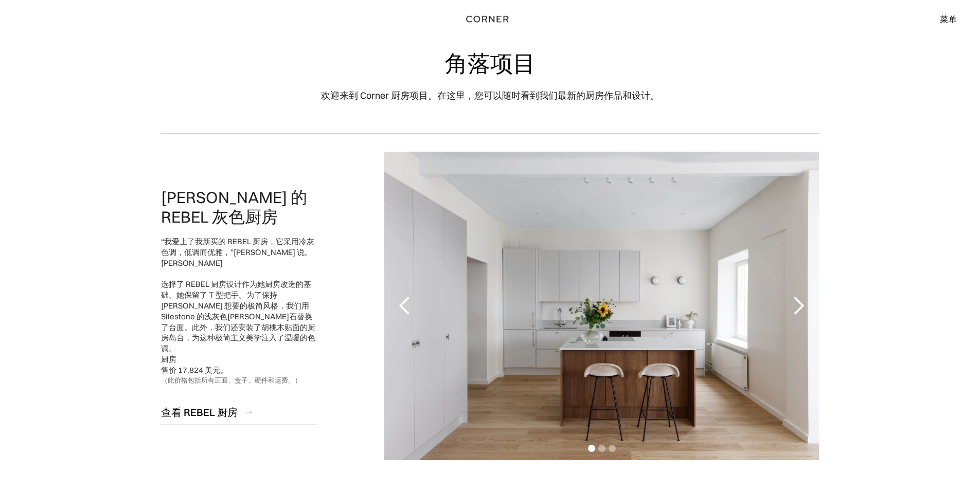 This screenshot has height=490, width=980. I want to click on div: 菜单, so click(942, 19).